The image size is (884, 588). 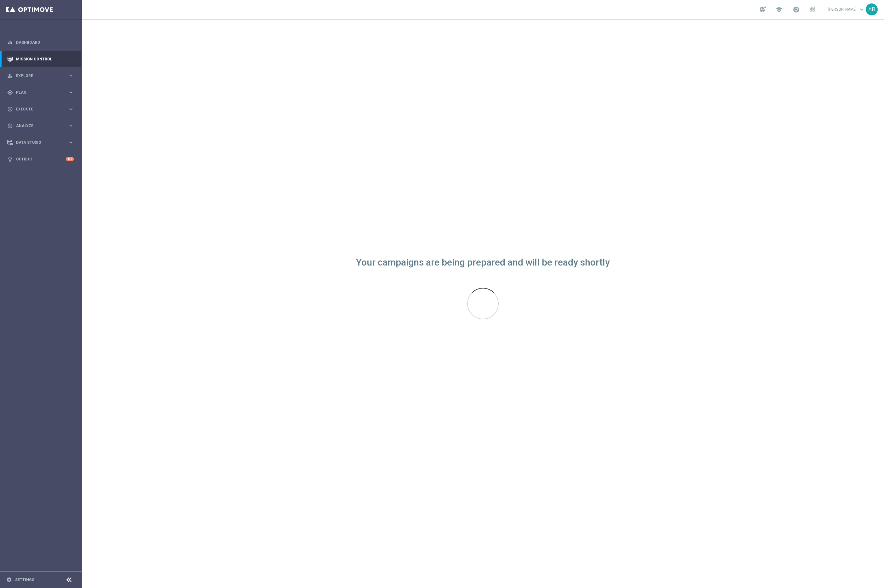 What do you see at coordinates (24, 580) in the screenshot?
I see `a: Settings` at bounding box center [24, 580].